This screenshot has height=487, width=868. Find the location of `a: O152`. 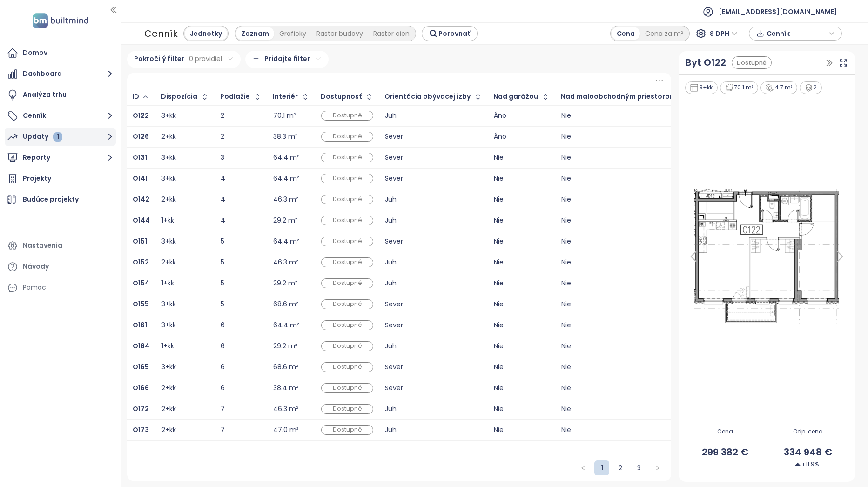

a: O152 is located at coordinates (141, 262).